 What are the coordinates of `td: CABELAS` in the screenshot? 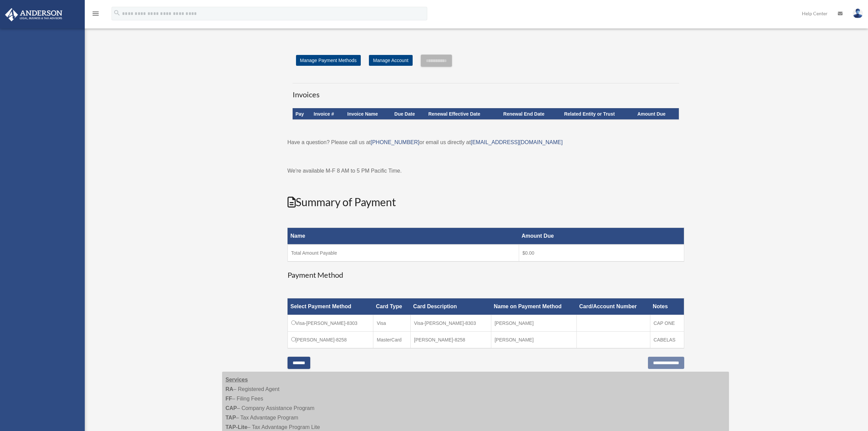 It's located at (667, 340).